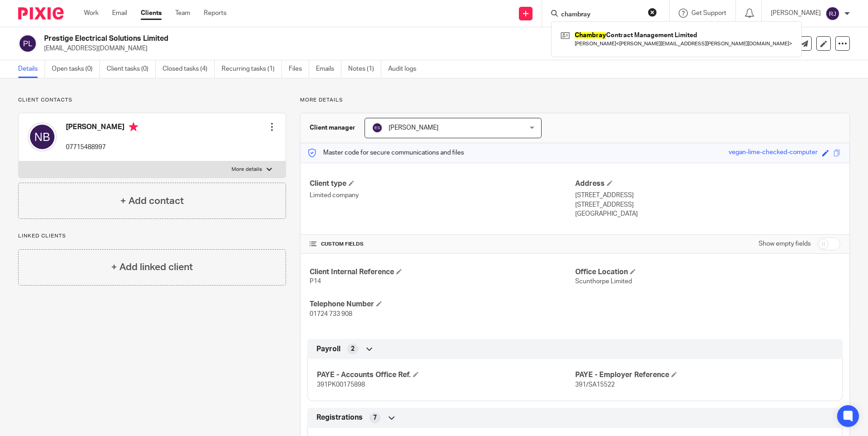 This screenshot has width=868, height=436. I want to click on a: Details, so click(32, 69).